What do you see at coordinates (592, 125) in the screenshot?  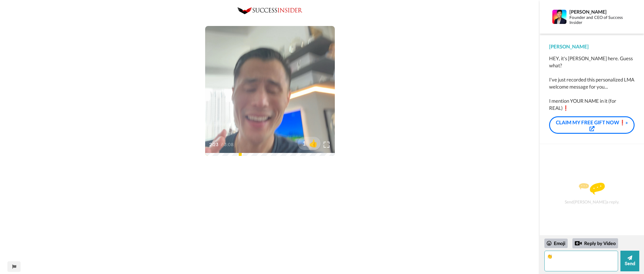 I see `a: CLAIM MY FREE GIFT NOW❗»` at bounding box center [592, 125].